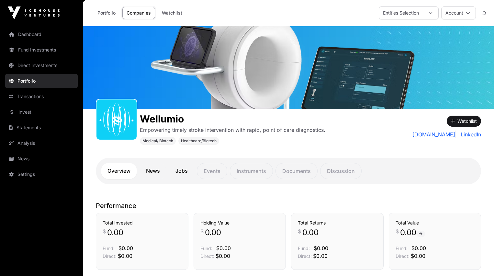 This screenshot has width=494, height=276. What do you see at coordinates (41, 112) in the screenshot?
I see `a: Invest` at bounding box center [41, 112].